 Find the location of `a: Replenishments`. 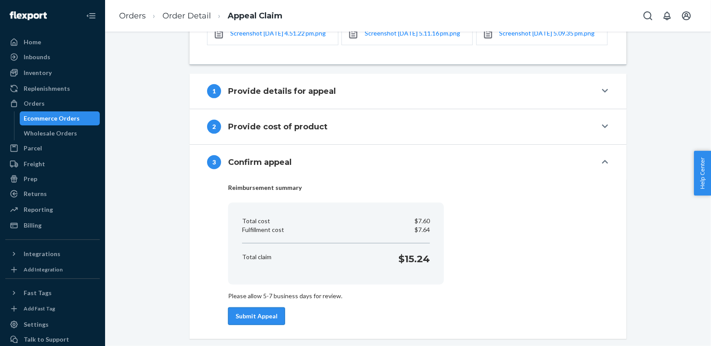

a: Replenishments is located at coordinates (53, 88).